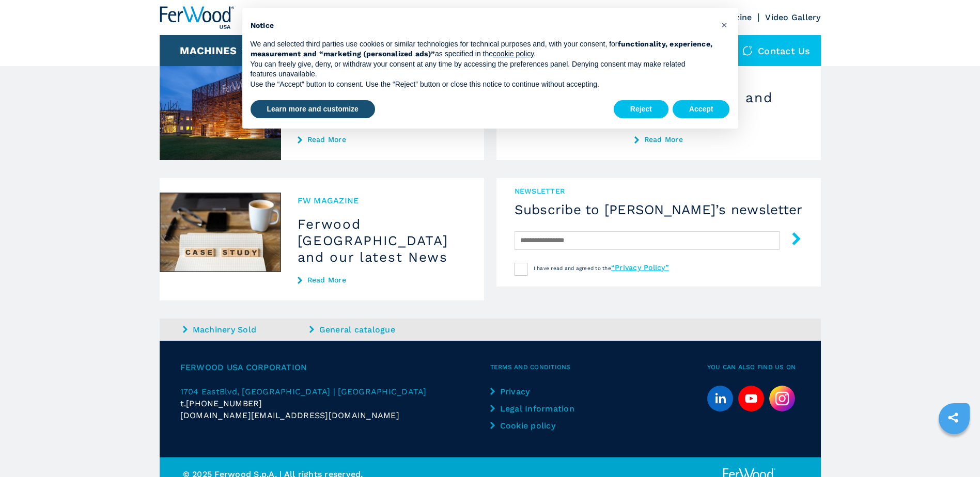 The width and height of the screenshot is (980, 477). What do you see at coordinates (482, 49) in the screenshot?
I see `strong: functionality, experience, measurement and “marketing (personalized ads)”` at bounding box center [482, 49].